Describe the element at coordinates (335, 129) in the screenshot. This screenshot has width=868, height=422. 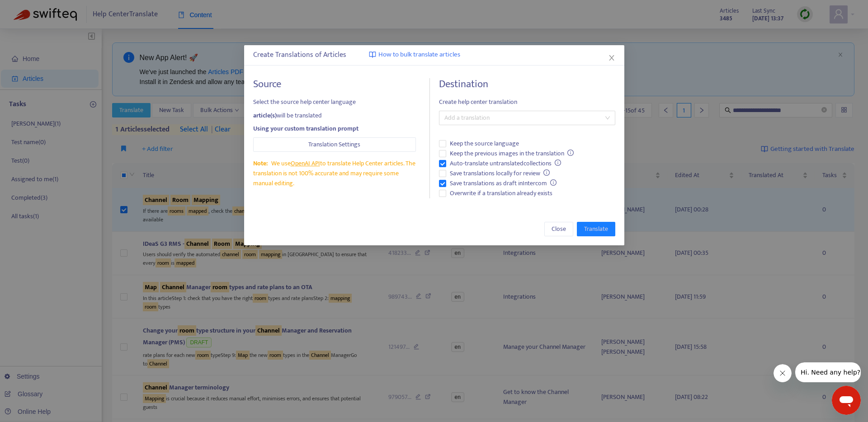
I see `div: Using your custom translation prompt` at that location.